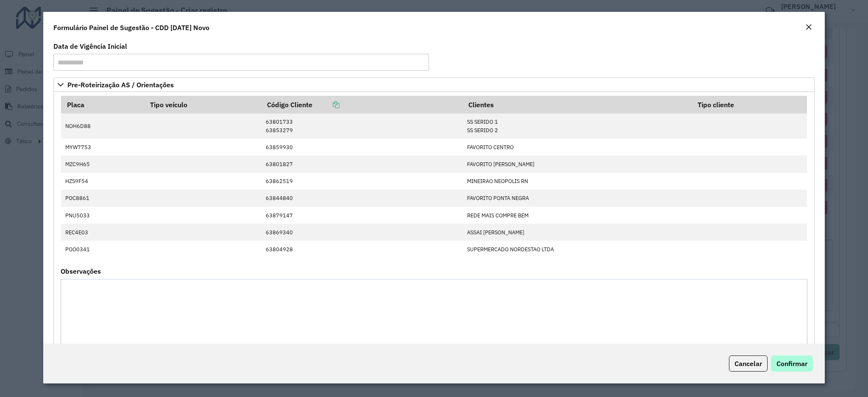 This screenshot has width=868, height=397. I want to click on label: Observações, so click(81, 272).